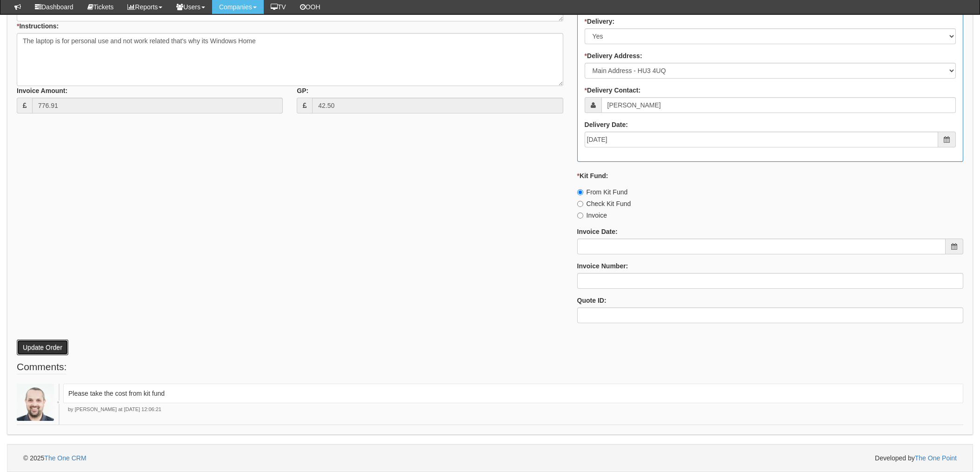 The width and height of the screenshot is (980, 472). What do you see at coordinates (592, 301) in the screenshot?
I see `label: Quote ID:` at bounding box center [592, 301].